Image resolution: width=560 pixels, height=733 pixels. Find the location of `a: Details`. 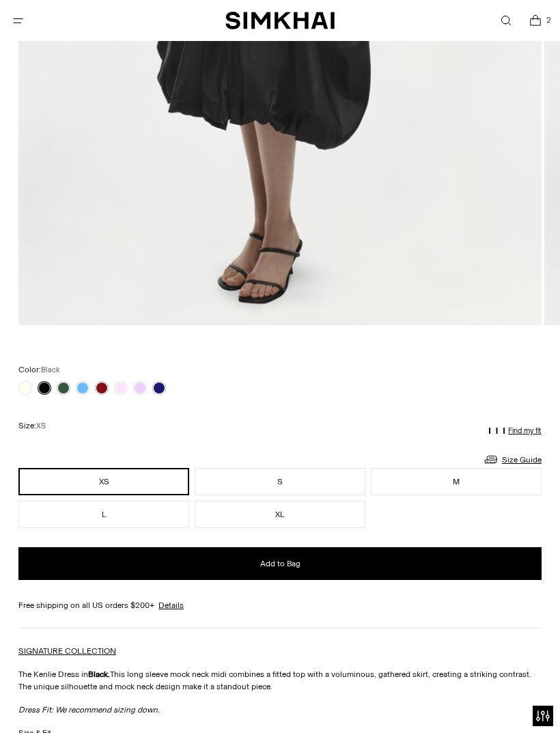

a: Details is located at coordinates (171, 605).